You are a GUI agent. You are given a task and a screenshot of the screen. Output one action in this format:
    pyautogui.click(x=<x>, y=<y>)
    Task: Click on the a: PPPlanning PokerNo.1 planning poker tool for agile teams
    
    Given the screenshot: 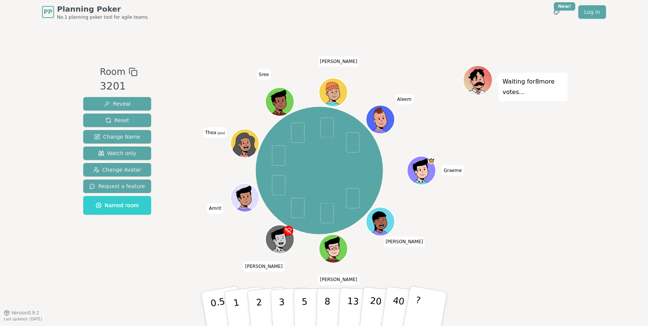 What is the action you would take?
    pyautogui.click(x=95, y=12)
    